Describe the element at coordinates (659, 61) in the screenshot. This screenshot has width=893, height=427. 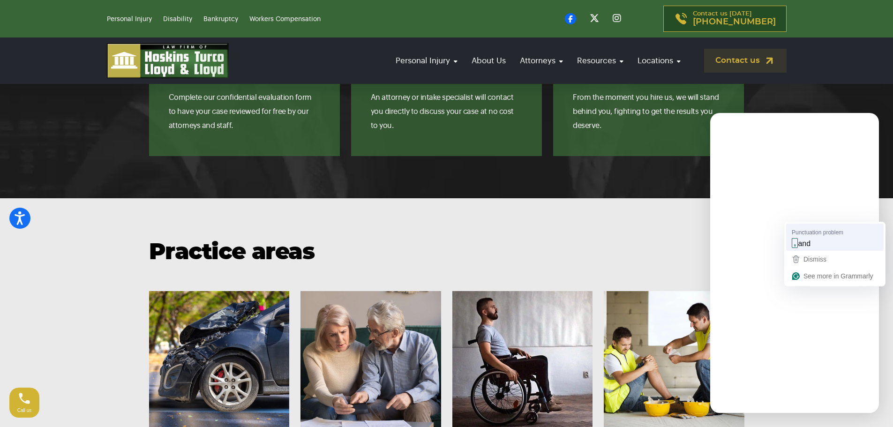
I see `a: Locations` at that location.